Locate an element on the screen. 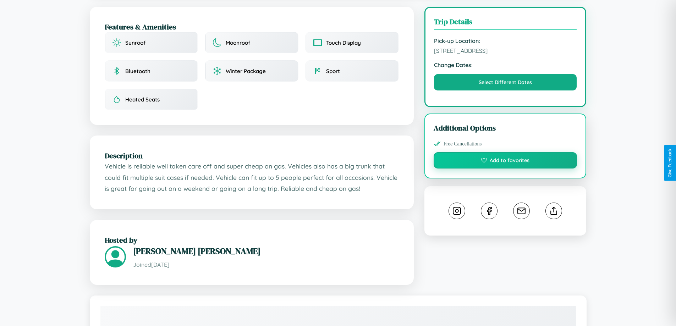  strong: Change Dates: is located at coordinates (505, 65).